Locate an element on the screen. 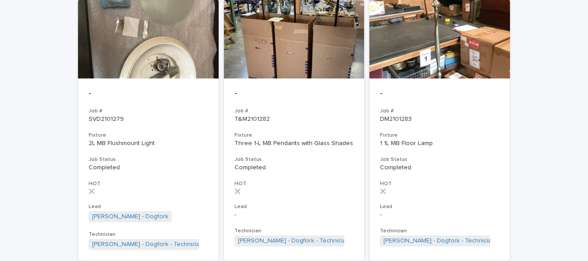 This screenshot has width=588, height=261. p: T&M2101282 is located at coordinates (294, 119).